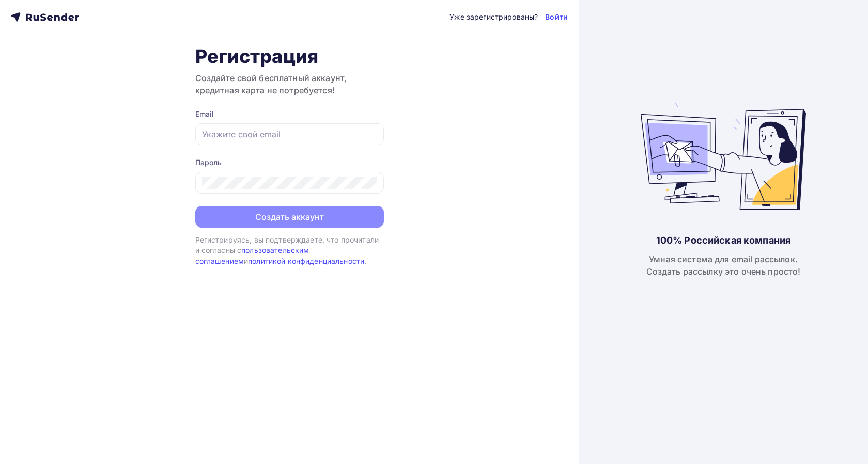 This screenshot has width=868, height=464. Describe the element at coordinates (289, 115) in the screenshot. I see `div: Email` at that location.